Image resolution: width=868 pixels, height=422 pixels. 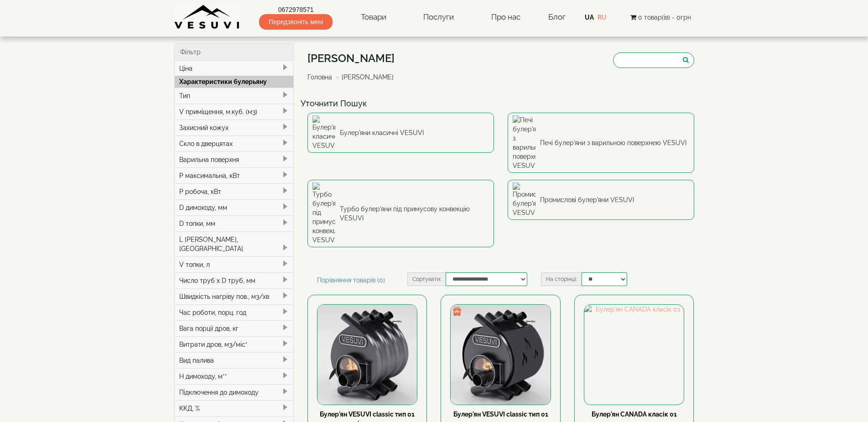 I want to click on div: Фільтр, so click(x=234, y=52).